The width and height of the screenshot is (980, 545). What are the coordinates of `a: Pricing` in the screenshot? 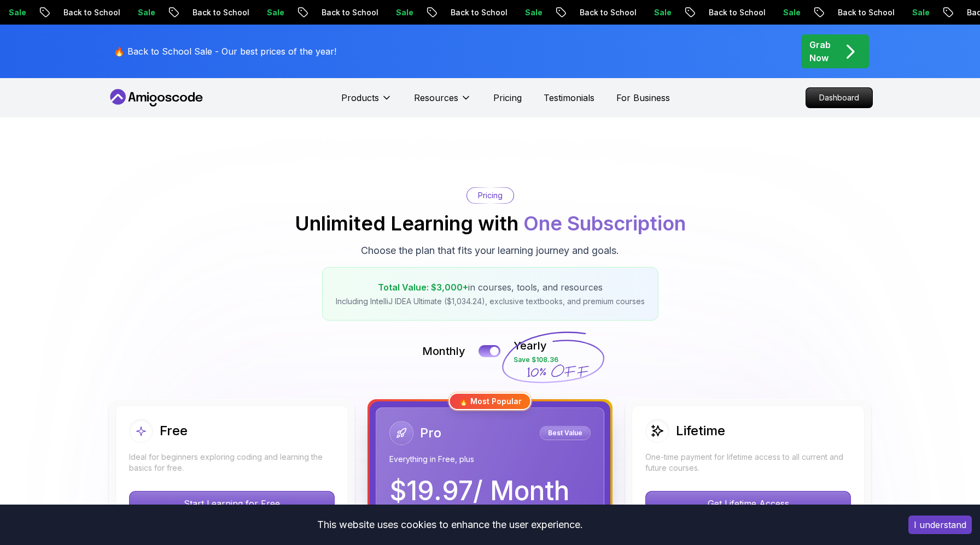 It's located at (508, 97).